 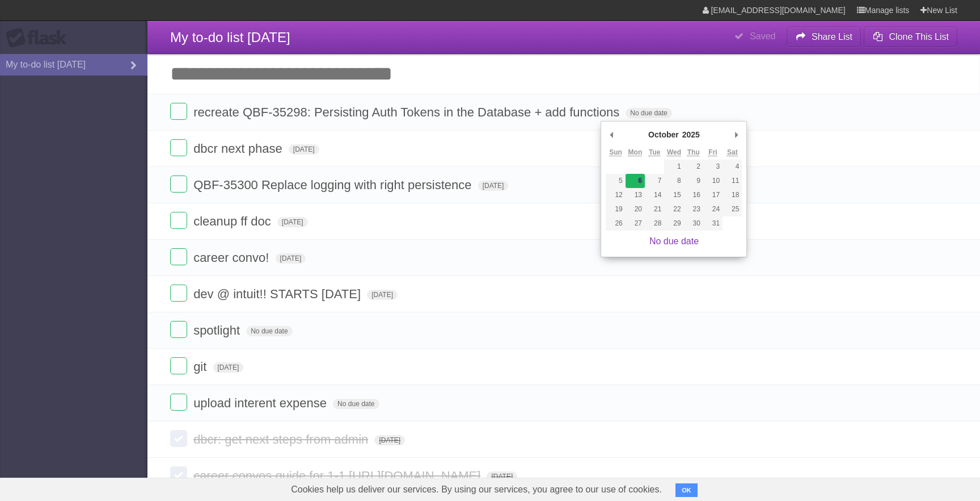 I want to click on button: Next Month, so click(x=737, y=134).